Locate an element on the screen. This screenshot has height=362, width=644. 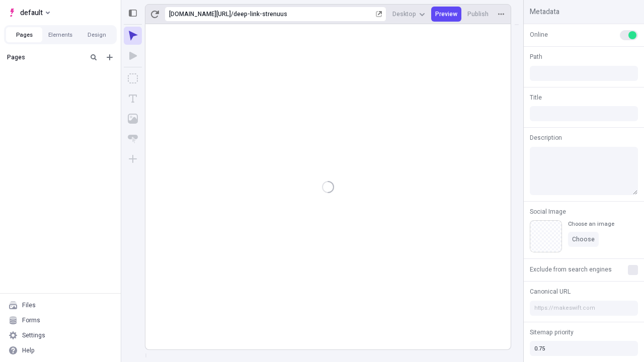
span: Online is located at coordinates (539, 35).